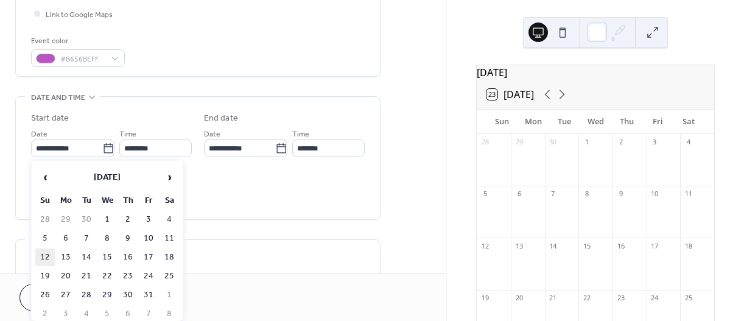 Image resolution: width=744 pixels, height=321 pixels. Describe the element at coordinates (107, 238) in the screenshot. I see `td: 8` at that location.